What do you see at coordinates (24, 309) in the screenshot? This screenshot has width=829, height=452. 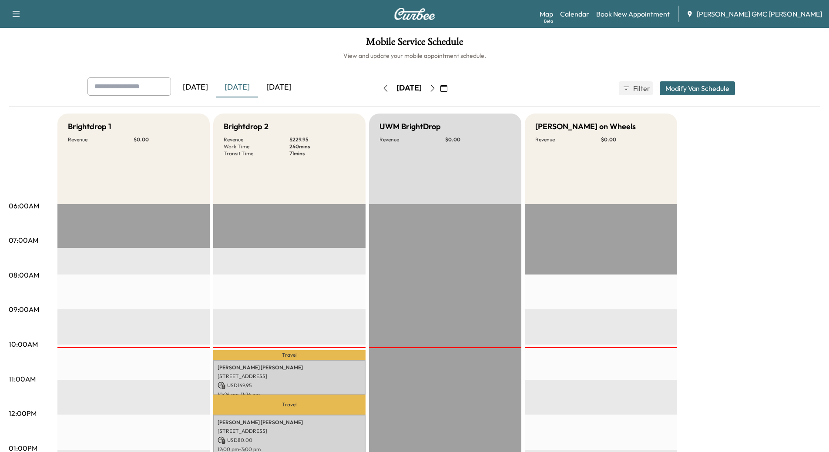 I see `p: 09:00AM` at bounding box center [24, 309].